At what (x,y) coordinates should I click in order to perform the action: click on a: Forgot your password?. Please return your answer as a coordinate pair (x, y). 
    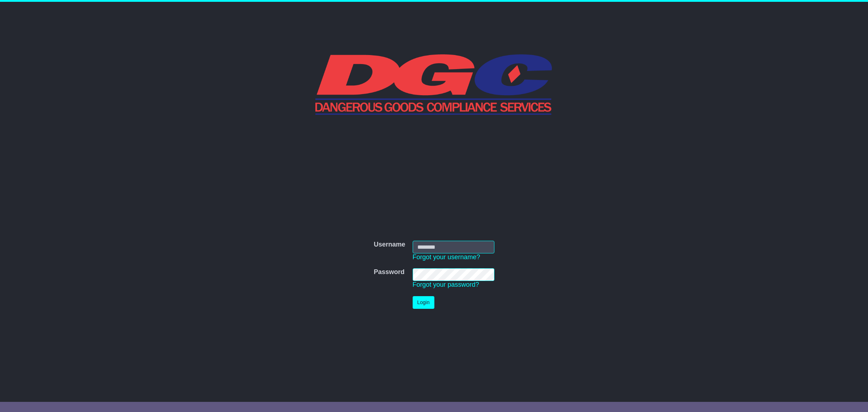
    Looking at the image, I should click on (446, 285).